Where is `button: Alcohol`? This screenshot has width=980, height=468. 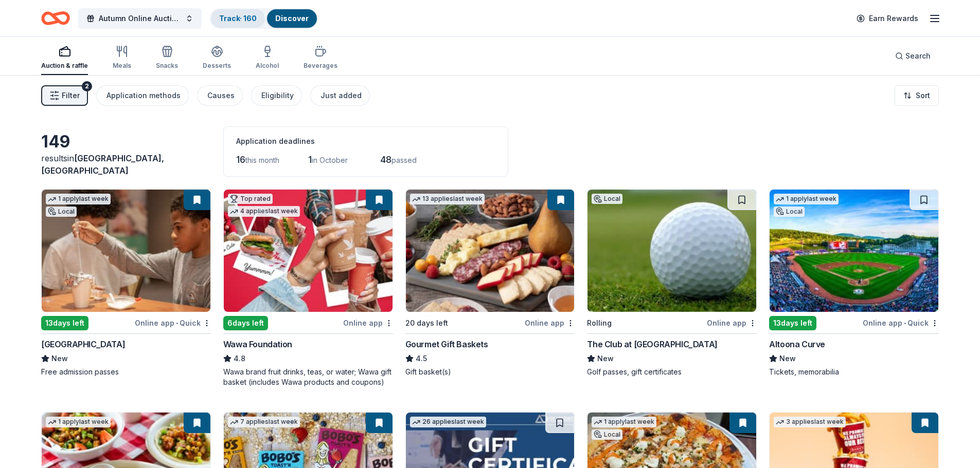
button: Alcohol is located at coordinates (267, 58).